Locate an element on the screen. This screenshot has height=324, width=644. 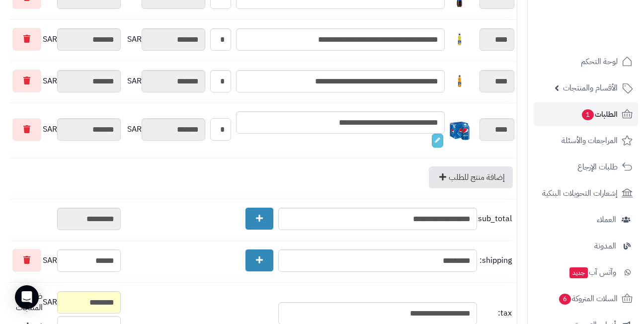
a: إشعارات التحويلات البنكية is located at coordinates (586, 194).